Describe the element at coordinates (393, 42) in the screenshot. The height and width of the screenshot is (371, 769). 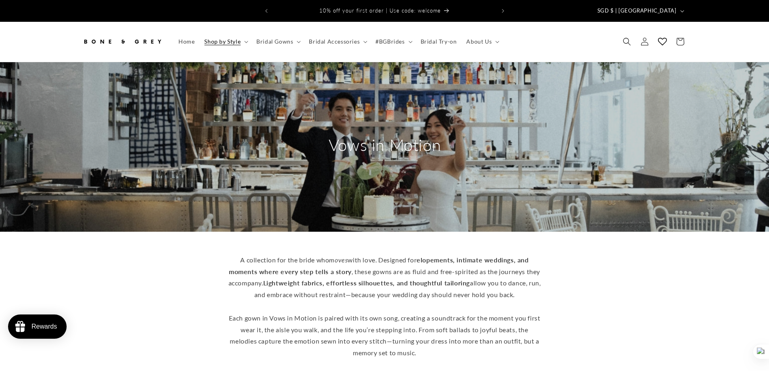
I see `summary: #BGBrides` at that location.